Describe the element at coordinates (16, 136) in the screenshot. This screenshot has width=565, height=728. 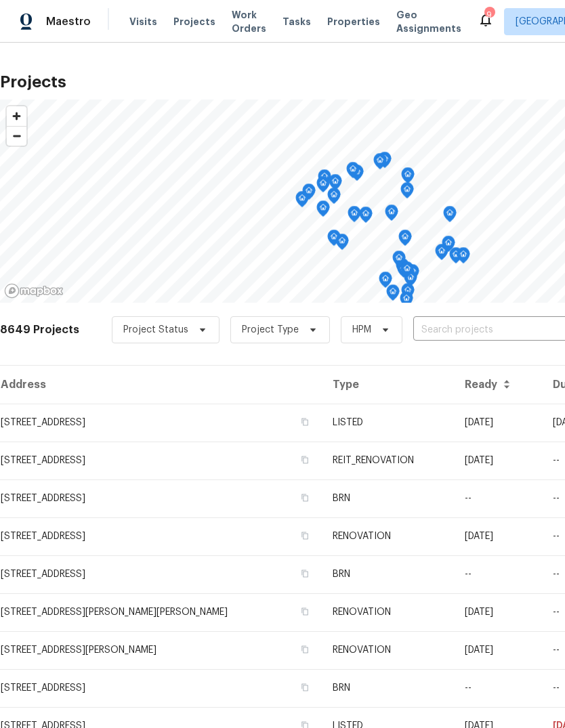
I see `button: Zoom out` at that location.